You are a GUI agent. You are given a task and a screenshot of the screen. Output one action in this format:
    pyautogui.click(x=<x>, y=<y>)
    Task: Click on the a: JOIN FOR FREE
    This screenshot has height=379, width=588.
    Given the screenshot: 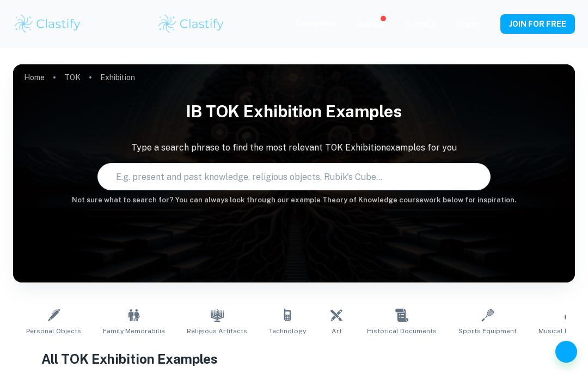 What is the action you would take?
    pyautogui.click(x=538, y=24)
    